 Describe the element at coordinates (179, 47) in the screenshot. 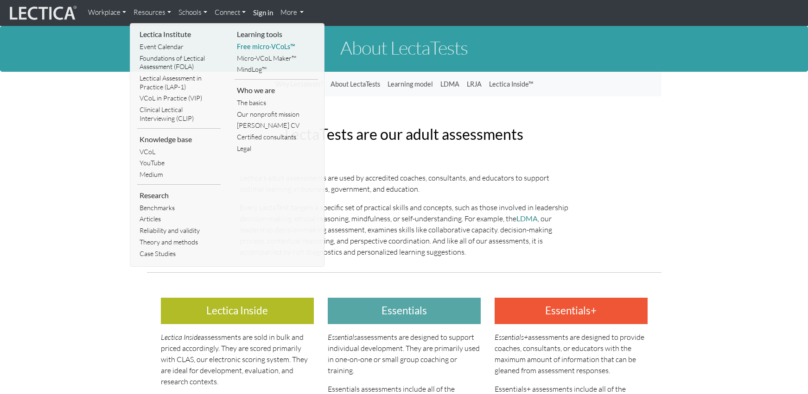

I see `a: Event Calendar` at that location.